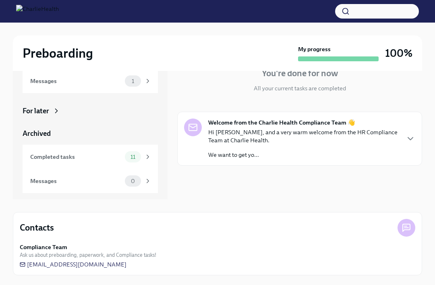  Describe the element at coordinates (58, 53) in the screenshot. I see `h2: Preboarding` at that location.